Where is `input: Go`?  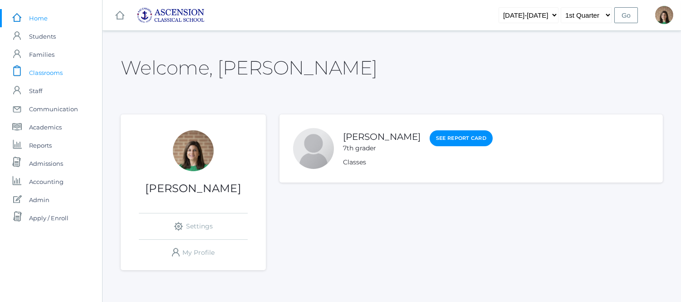 input: Go is located at coordinates (626, 15).